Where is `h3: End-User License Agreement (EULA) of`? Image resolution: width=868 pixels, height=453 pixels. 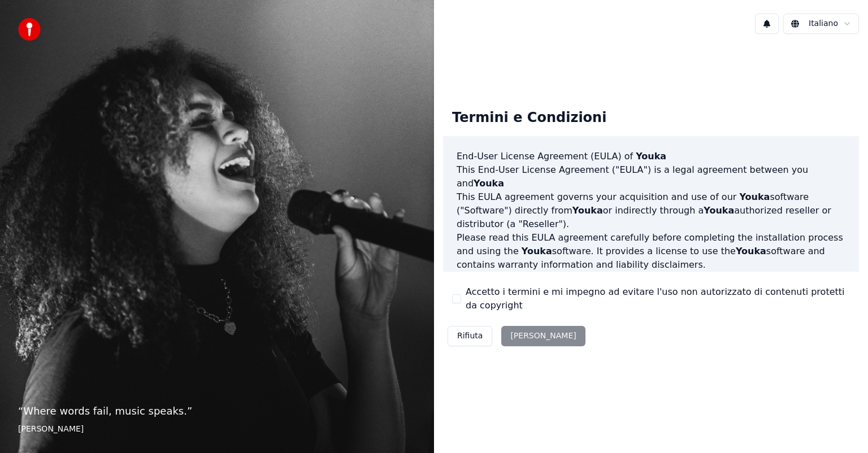 h3: End-User License Agreement (EULA) of is located at coordinates (651, 157).